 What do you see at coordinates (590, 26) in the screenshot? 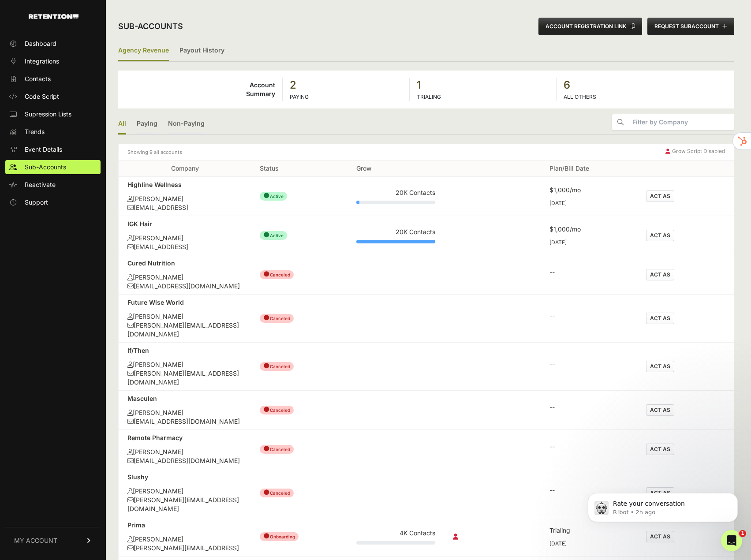
I see `button: ACCOUNT REGISTRATION LINK` at bounding box center [590, 26].